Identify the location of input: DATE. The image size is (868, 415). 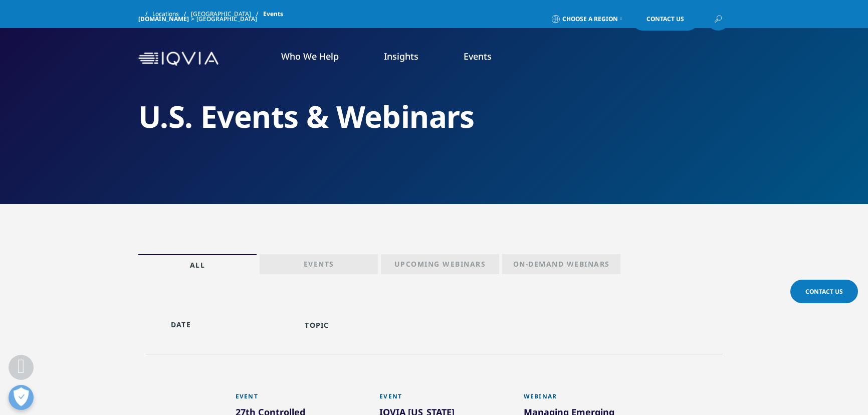
(218, 325).